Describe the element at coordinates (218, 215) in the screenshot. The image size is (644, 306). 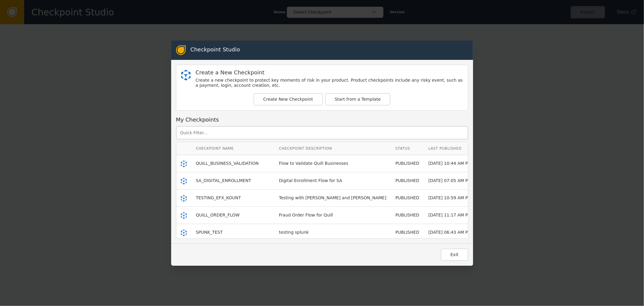
I see `span: QUILL_ORDER_FLOW` at that location.